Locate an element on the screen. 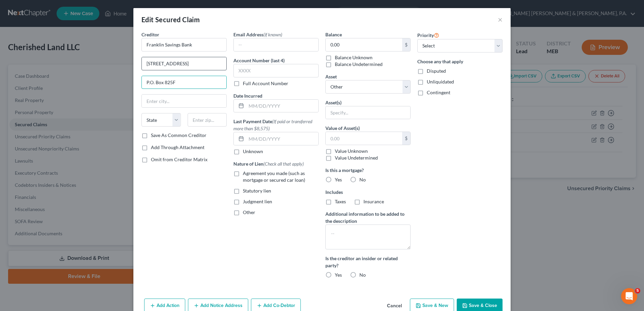 The image size is (644, 311). span: Unliquidated is located at coordinates (440, 81).